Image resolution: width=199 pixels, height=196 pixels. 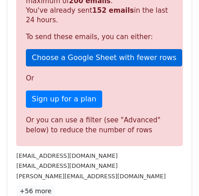 I want to click on a: Sign up for a plan, so click(x=64, y=99).